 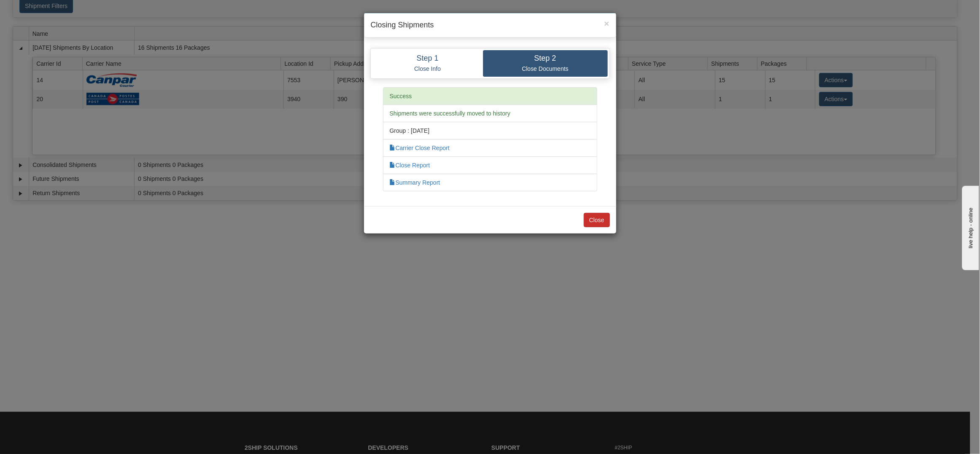 I want to click on div: live help - online, so click(x=42, y=10).